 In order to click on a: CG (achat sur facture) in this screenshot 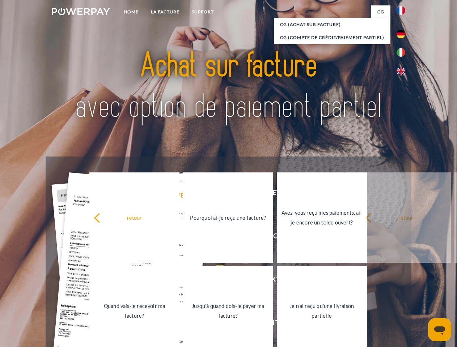, I will do `click(332, 25)`.